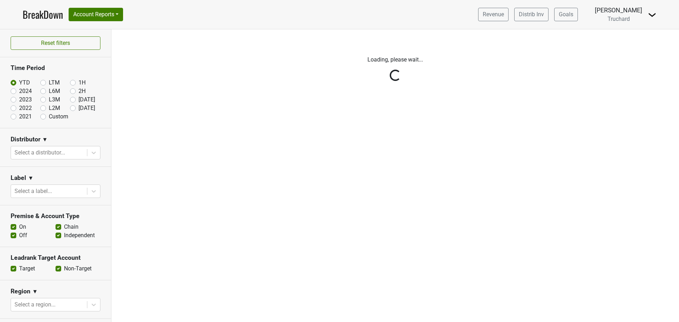 Image resolution: width=679 pixels, height=322 pixels. I want to click on span: Truchard, so click(619, 19).